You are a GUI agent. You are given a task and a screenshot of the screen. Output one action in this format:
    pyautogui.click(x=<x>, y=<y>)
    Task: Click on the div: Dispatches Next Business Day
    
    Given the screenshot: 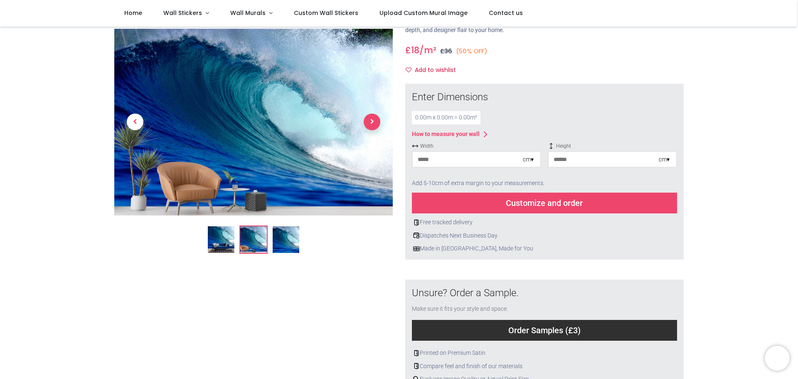 What is the action you would take?
    pyautogui.click(x=545, y=236)
    